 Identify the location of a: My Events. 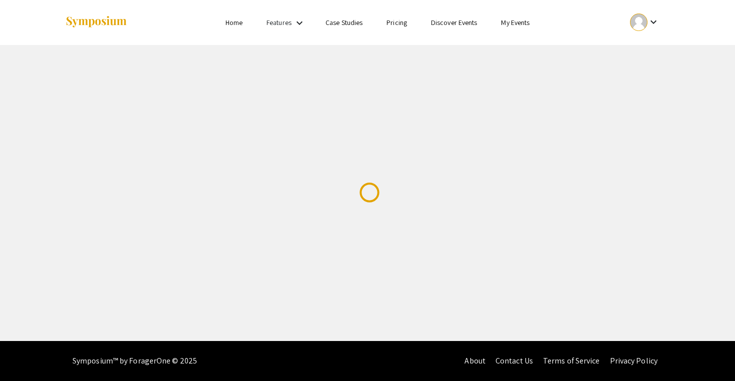
(515, 22).